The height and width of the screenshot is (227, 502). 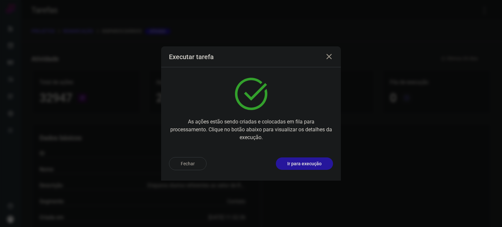 What do you see at coordinates (251, 94) in the screenshot?
I see `img: verified.svg` at bounding box center [251, 94].